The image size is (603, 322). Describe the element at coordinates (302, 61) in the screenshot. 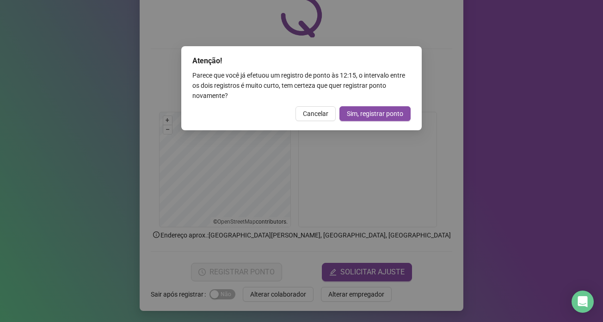

I see `div: Atenção!` at that location.